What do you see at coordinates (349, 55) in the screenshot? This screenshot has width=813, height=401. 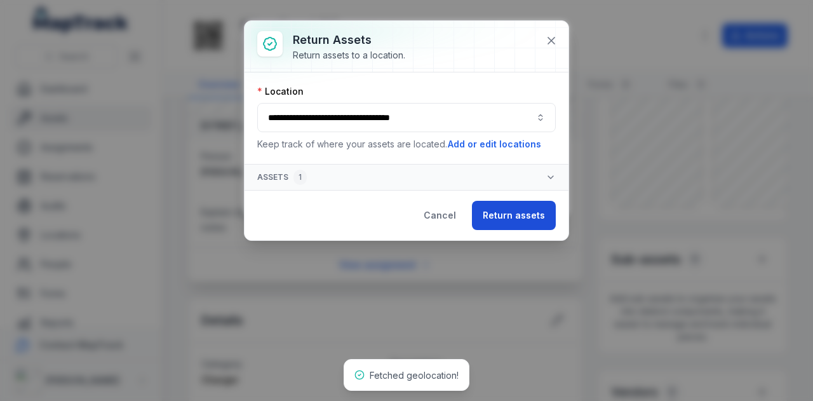 I see `div: Return assets to a location.` at bounding box center [349, 55].